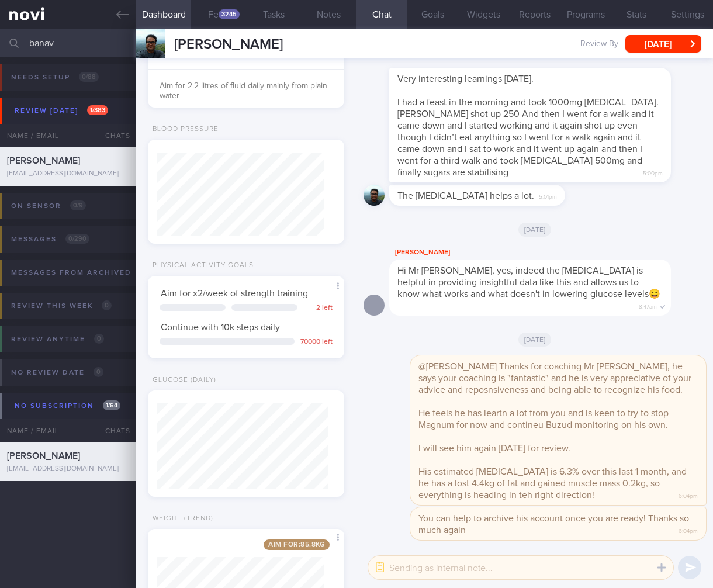 The image size is (713, 588). What do you see at coordinates (89, 76) in the screenshot?
I see `span: 0 / 88` at bounding box center [89, 76].